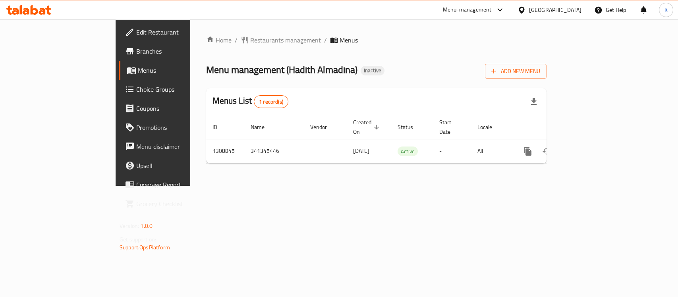 This screenshot has width=678, height=297. Describe the element at coordinates (179, 185) in the screenshot. I see `span: Coverage Report` at that location.